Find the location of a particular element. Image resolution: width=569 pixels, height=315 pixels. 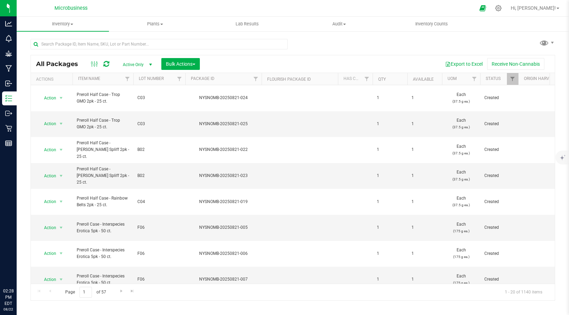

a: Inventory Counts is located at coordinates (432, 24).